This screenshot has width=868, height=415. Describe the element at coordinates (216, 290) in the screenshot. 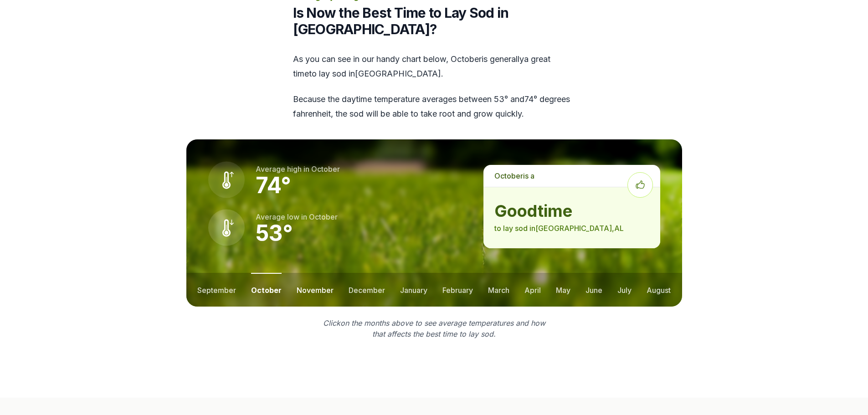

I see `button: september` at that location.